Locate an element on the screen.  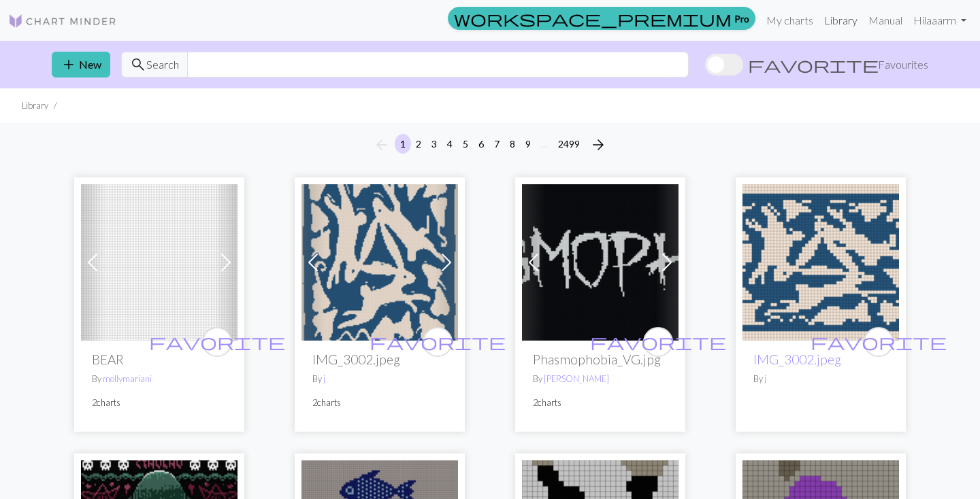
span: add is located at coordinates (68, 65).